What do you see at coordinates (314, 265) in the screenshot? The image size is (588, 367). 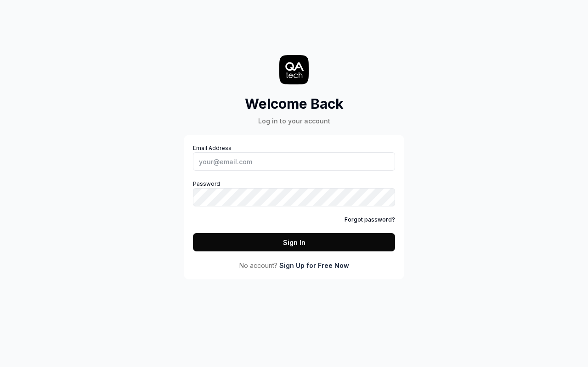 I see `a: Sign Up for Free Now` at bounding box center [314, 265].